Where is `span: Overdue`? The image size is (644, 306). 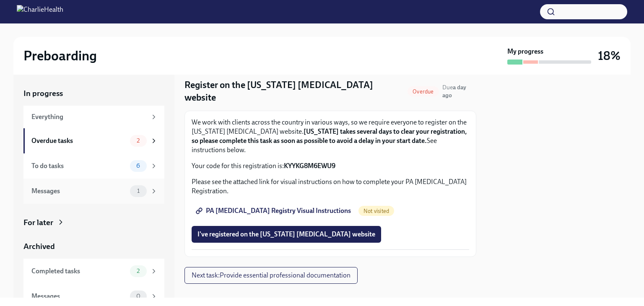 span: Overdue is located at coordinates (423, 92).